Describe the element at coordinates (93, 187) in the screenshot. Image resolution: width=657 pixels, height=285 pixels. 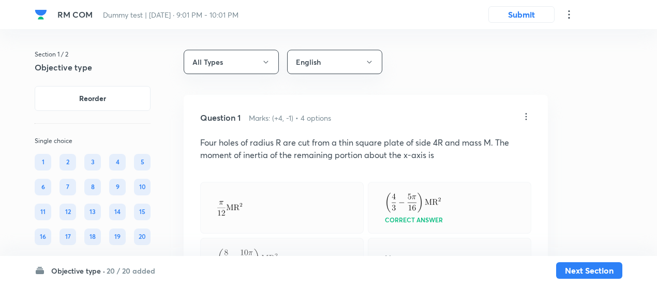
I see `div: 8` at that location.